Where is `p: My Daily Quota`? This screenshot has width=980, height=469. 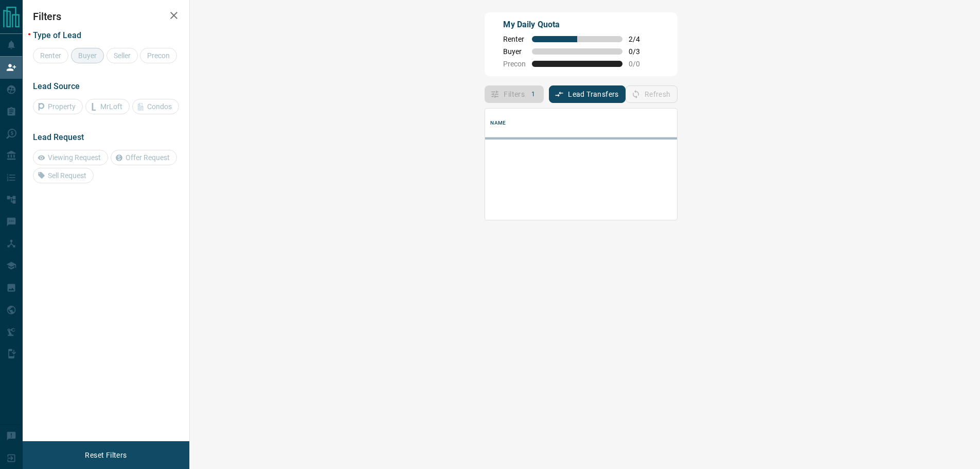
p: My Daily Quota is located at coordinates (577, 24).